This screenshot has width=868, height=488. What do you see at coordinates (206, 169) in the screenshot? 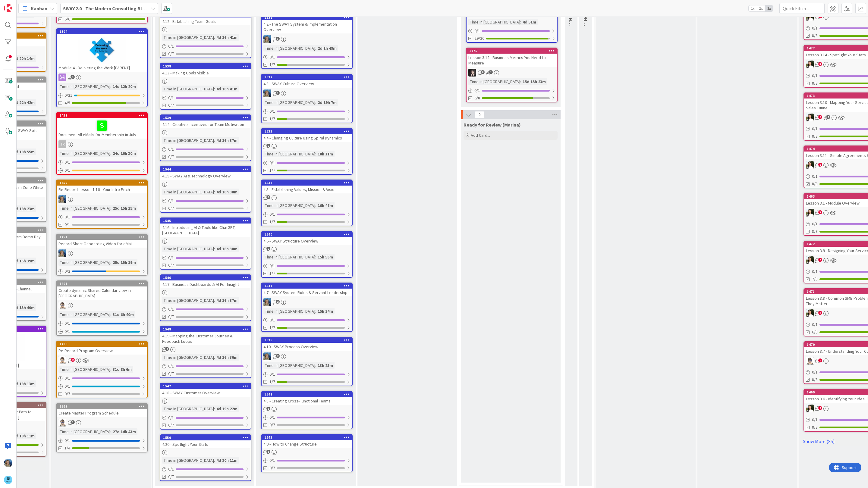
I see `div: 1544` at bounding box center [206, 169].